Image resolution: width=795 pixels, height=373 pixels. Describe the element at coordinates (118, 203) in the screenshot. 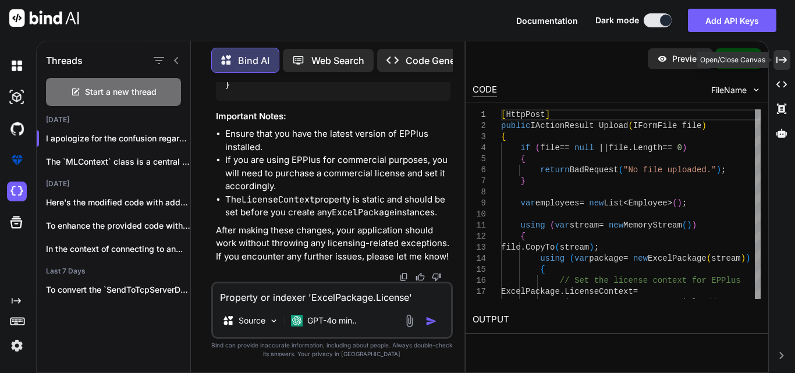

I see `p: Here's the modified code with added summary...` at that location.